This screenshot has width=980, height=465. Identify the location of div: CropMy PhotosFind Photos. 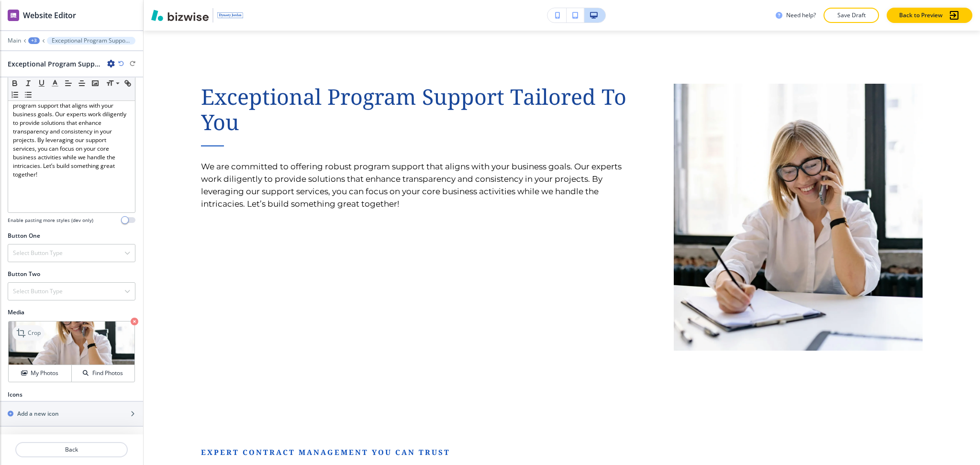
(71, 352).